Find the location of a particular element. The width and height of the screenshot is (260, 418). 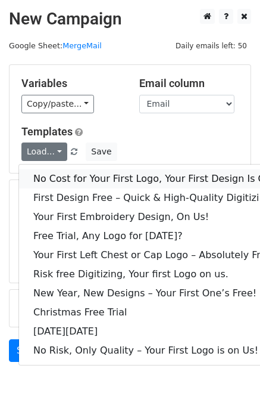

h5: Variables is located at coordinates (71, 83).